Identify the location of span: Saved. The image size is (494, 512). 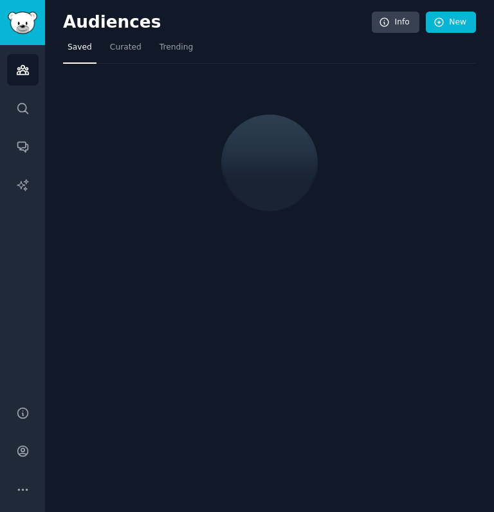
(80, 48).